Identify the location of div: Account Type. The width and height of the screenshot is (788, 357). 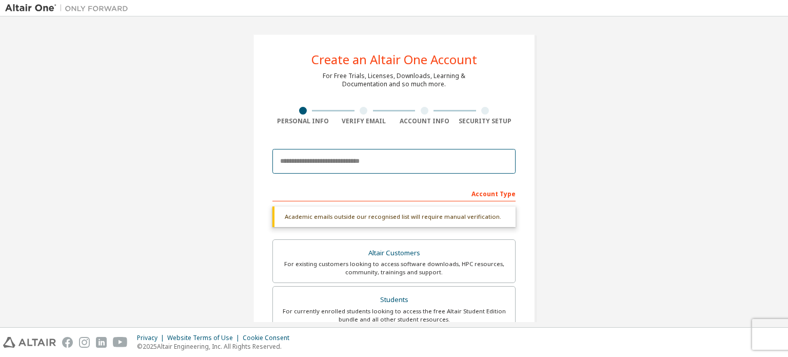
(394, 193).